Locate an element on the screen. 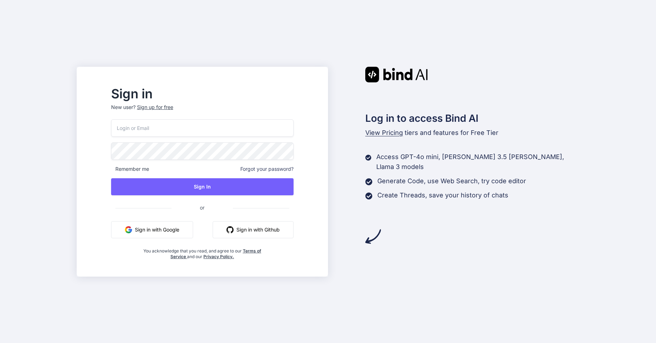 This screenshot has width=656, height=343. span: Forgot your password? is located at coordinates (267, 169).